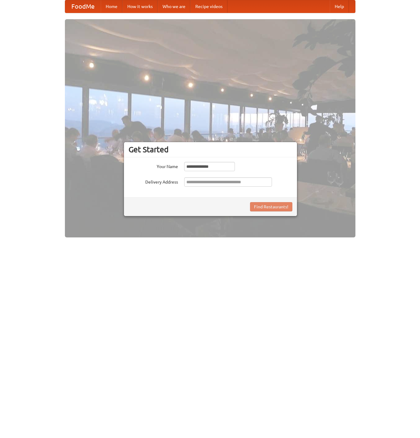 The image size is (420, 438). I want to click on label: Your Name, so click(153, 166).